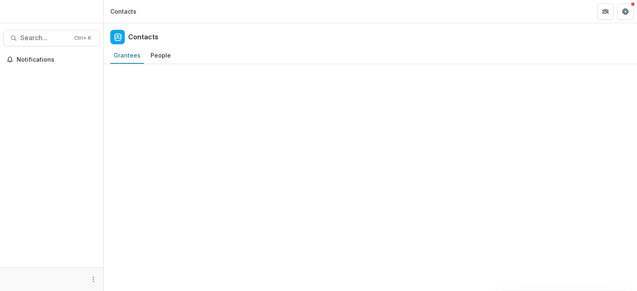 The image size is (637, 291). Describe the element at coordinates (45, 38) in the screenshot. I see `span: Search...` at that location.